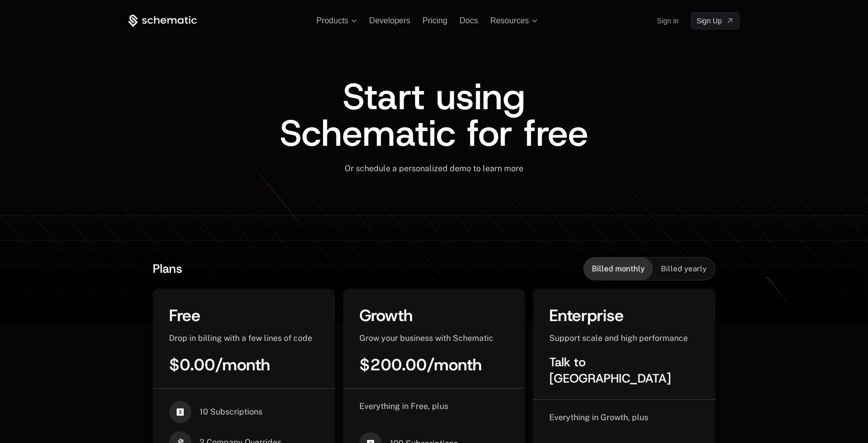 This screenshot has height=443, width=868. What do you see at coordinates (332, 21) in the screenshot?
I see `span: Products` at bounding box center [332, 21].